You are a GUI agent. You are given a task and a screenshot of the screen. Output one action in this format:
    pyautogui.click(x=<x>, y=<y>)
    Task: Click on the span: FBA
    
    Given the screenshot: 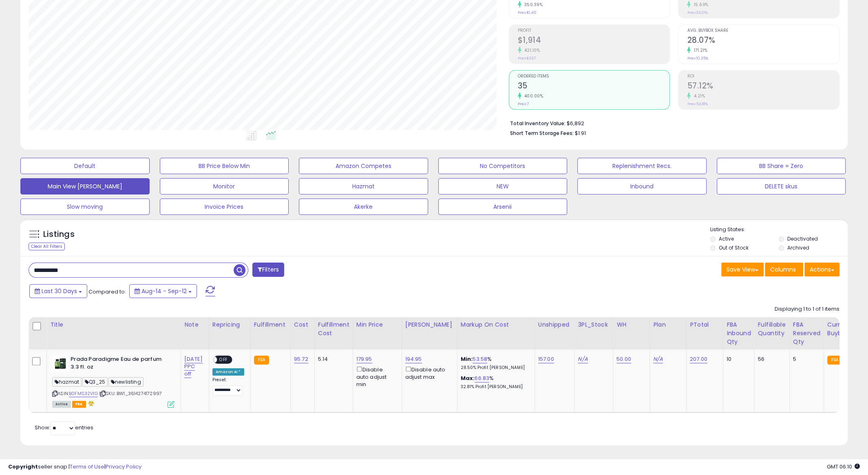 What is the action you would take?
    pyautogui.click(x=79, y=404)
    